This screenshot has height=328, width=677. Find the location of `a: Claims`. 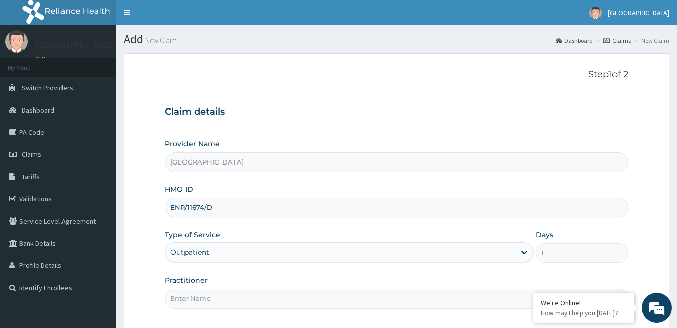

a: Claims is located at coordinates (617, 40).